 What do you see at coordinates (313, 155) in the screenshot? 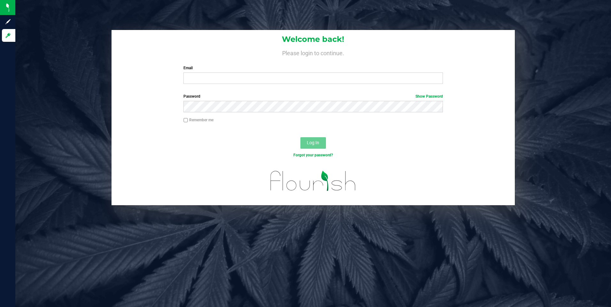
I see `a: Forgot your password?` at bounding box center [313, 155].